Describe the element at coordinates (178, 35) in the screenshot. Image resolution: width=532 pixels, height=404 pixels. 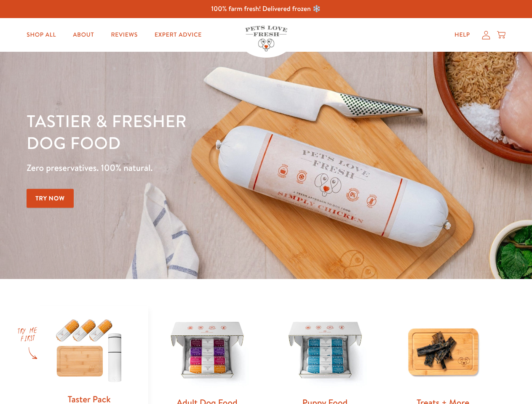
I see `a: Expert Advice` at that location.